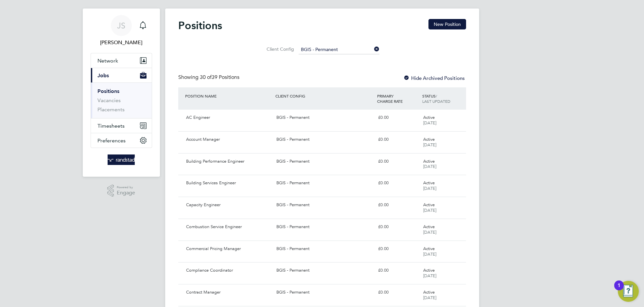 The width and height of the screenshot is (644, 307). What do you see at coordinates (121, 160) in the screenshot?
I see `img: randstad-logo-retina.png` at bounding box center [121, 160].